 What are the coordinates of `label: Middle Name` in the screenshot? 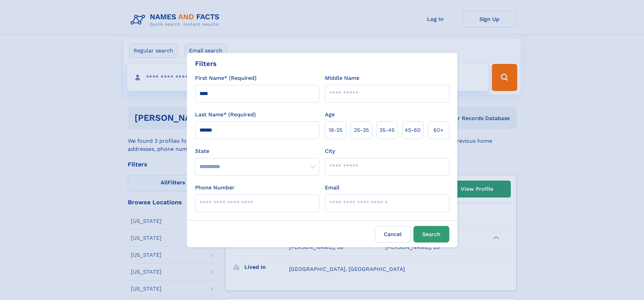 It's located at (342, 78).